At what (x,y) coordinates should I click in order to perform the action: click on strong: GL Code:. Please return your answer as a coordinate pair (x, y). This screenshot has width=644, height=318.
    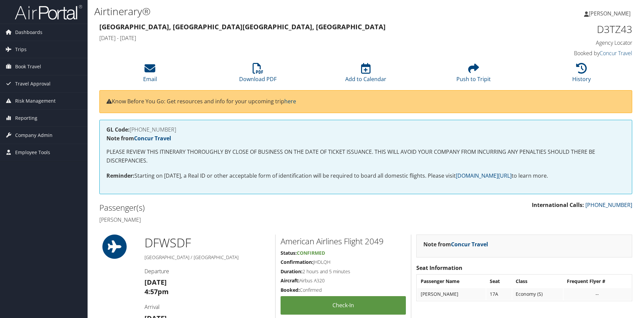
    Looking at the image, I should click on (118, 130).